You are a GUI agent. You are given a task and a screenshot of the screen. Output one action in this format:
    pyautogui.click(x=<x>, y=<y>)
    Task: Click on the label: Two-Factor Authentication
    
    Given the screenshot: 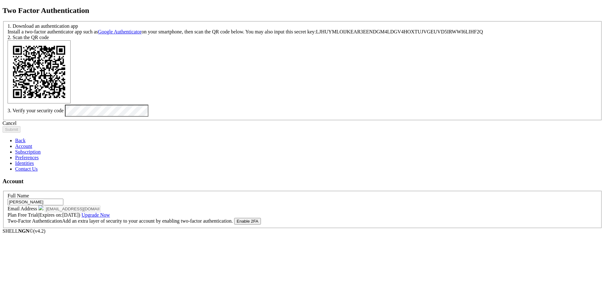 What is the action you would take?
    pyautogui.click(x=121, y=220)
    